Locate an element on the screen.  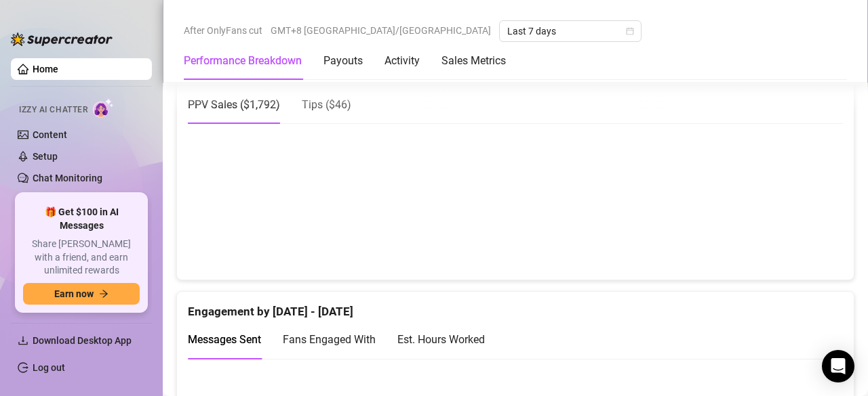
span: arrow-right is located at coordinates (103, 294).